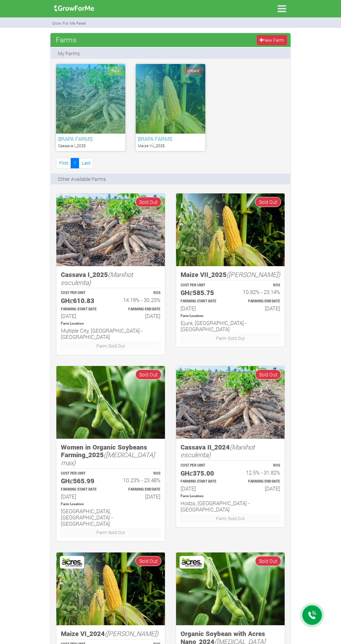 This screenshot has width=341, height=644. I want to click on nav: Page Navigation, so click(74, 163).